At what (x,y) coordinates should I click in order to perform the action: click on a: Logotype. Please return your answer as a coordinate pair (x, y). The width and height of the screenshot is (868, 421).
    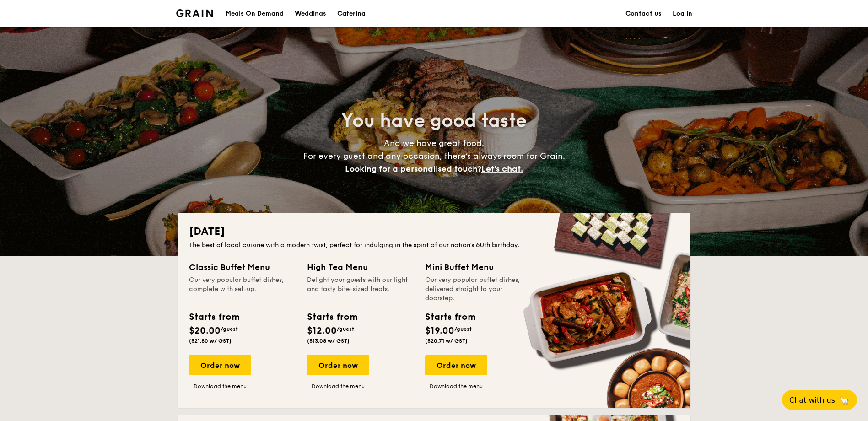
    Looking at the image, I should click on (194, 13).